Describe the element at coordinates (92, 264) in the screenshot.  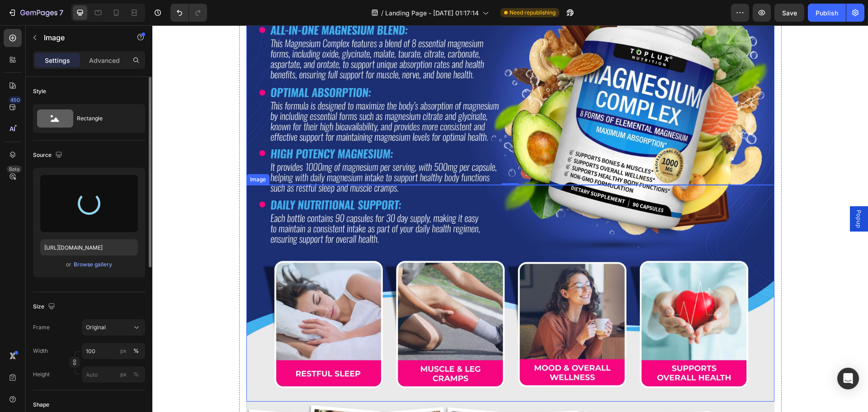
I see `div: Browse gallery` at that location.